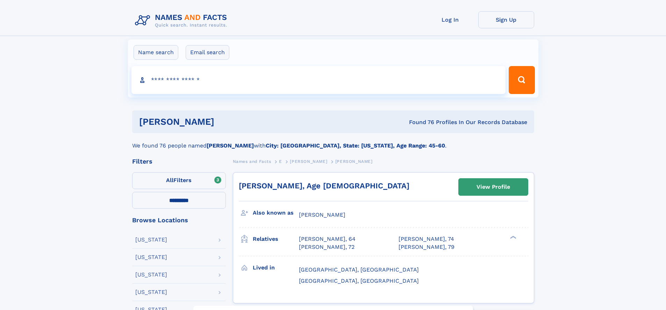 The width and height of the screenshot is (666, 310). I want to click on h3: Also known as, so click(276, 213).